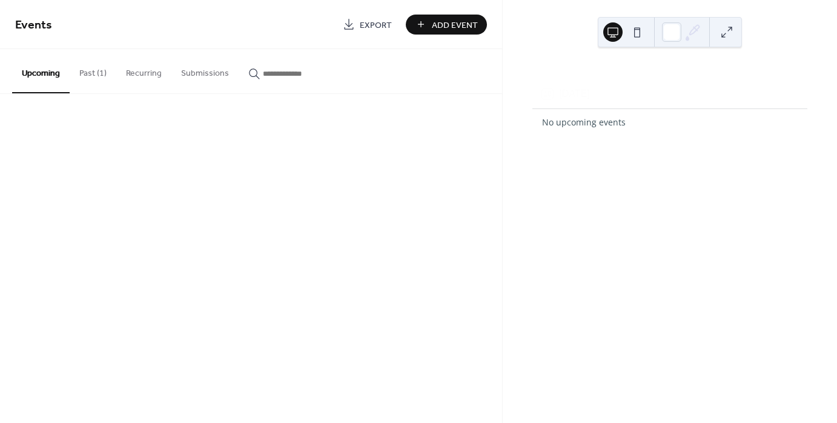  Describe the element at coordinates (144, 70) in the screenshot. I see `button: Recurring` at that location.